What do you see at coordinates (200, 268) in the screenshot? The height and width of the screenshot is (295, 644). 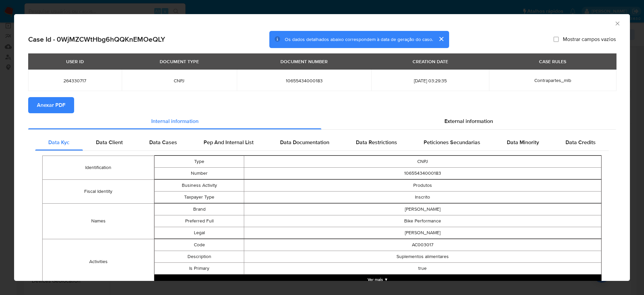 I see `td: Is Primary` at bounding box center [200, 268].